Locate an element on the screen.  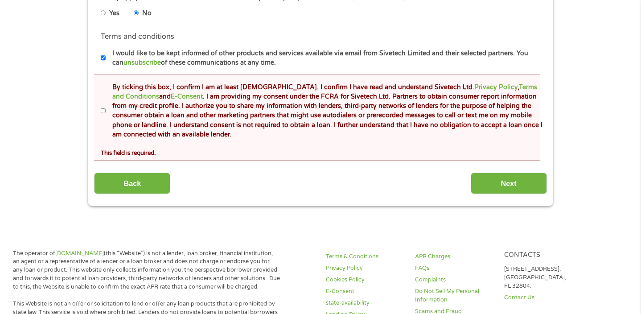
a: FAQs is located at coordinates (454, 268).